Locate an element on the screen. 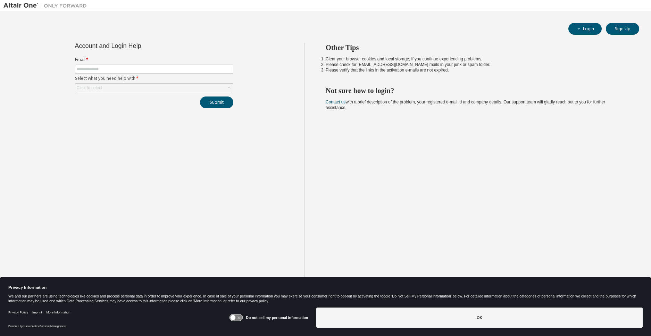  button: Sign Up is located at coordinates (622, 29).